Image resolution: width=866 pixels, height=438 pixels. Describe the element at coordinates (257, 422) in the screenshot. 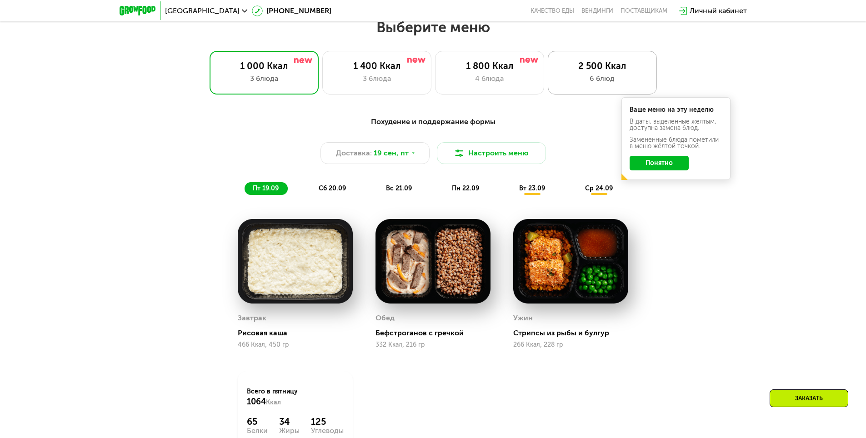

I see `div: 65` at that location.